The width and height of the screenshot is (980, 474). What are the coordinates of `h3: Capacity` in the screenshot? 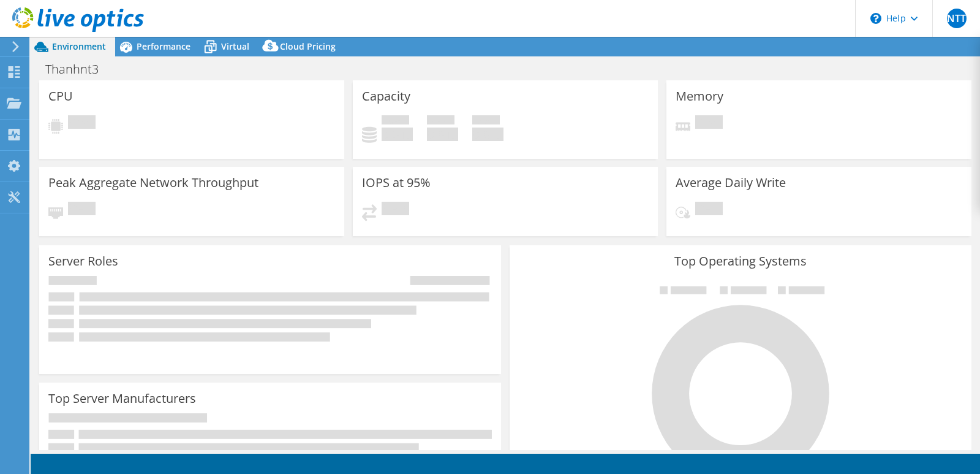 It's located at (386, 96).